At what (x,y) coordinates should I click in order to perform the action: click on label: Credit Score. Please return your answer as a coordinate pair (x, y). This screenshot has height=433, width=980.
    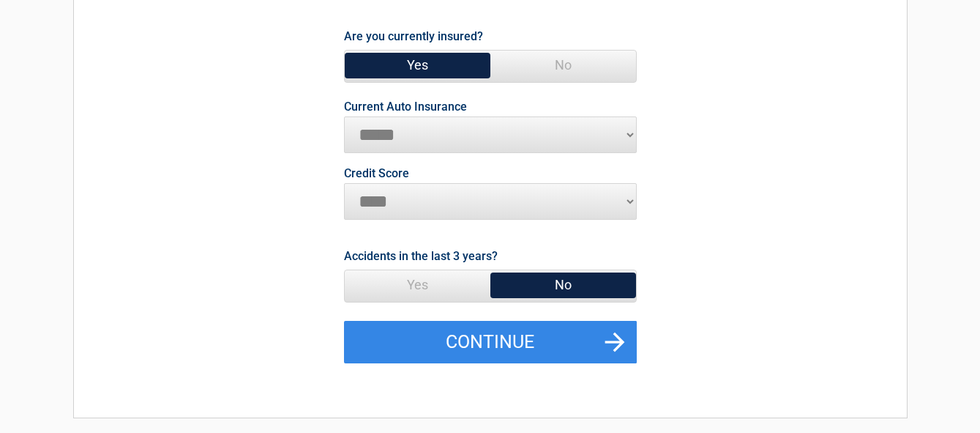
    Looking at the image, I should click on (376, 174).